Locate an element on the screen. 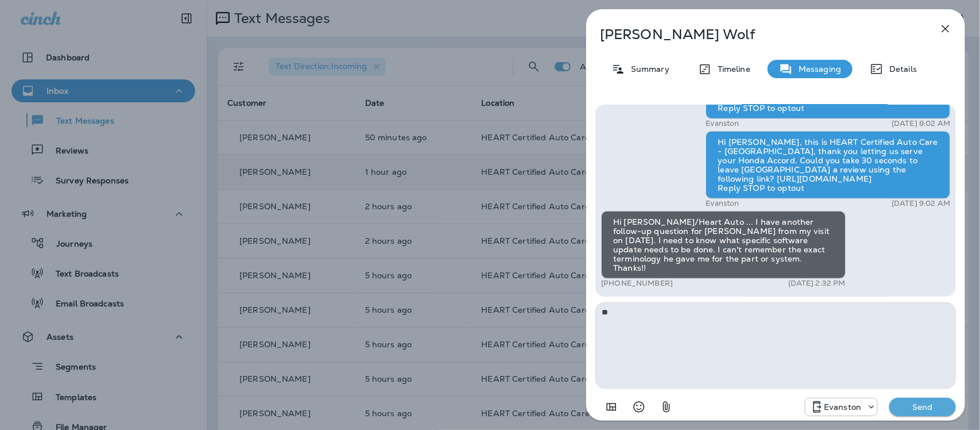 The width and height of the screenshot is (980, 430). p: Send is located at coordinates (922, 406).